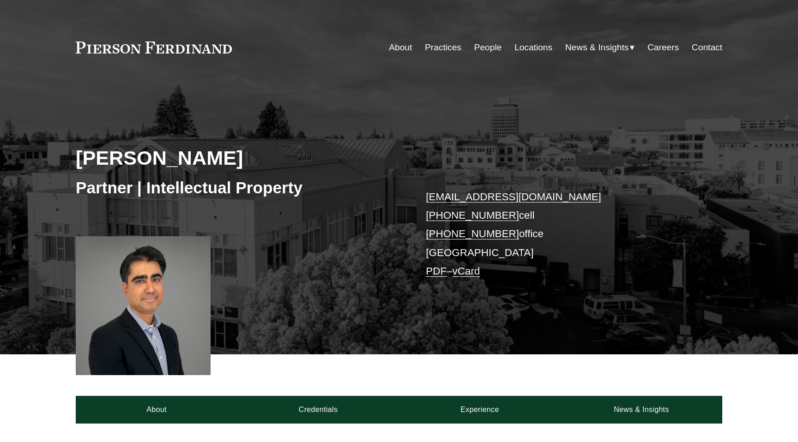 The height and width of the screenshot is (442, 798). What do you see at coordinates (707, 48) in the screenshot?
I see `a: Contact` at bounding box center [707, 48].